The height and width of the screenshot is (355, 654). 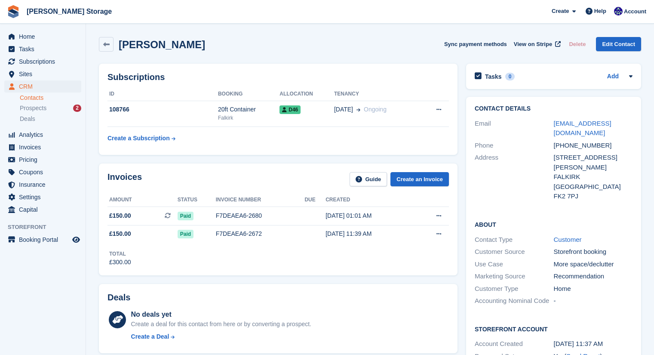 What do you see at coordinates (50, 108) in the screenshot?
I see `a: Prospects 2` at bounding box center [50, 108].